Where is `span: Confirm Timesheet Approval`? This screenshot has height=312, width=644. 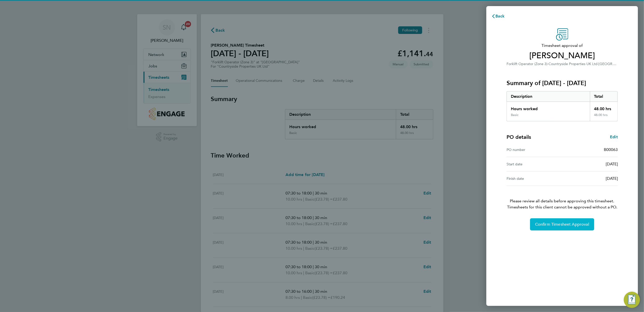
span: Confirm Timesheet Approval is located at coordinates (562, 224).